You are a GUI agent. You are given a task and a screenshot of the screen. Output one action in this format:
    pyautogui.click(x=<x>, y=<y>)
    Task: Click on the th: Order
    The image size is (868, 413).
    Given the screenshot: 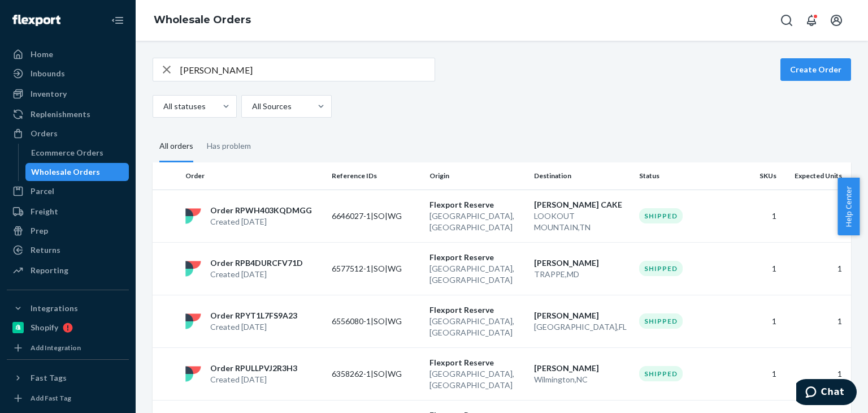 What is the action you would take?
    pyautogui.click(x=254, y=176)
    